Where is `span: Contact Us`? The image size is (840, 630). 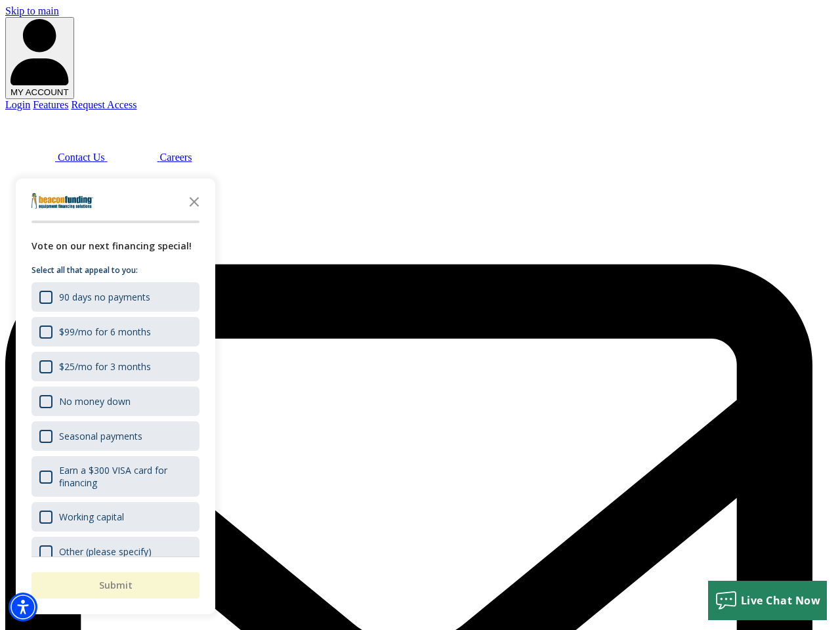 span: Contact Us is located at coordinates (82, 157).